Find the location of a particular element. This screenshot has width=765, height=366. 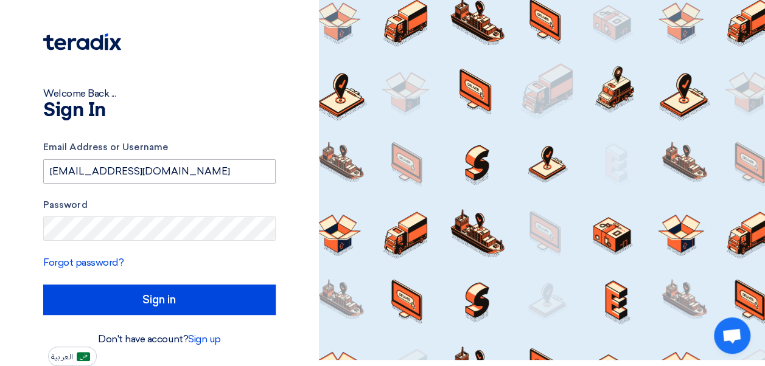

input: Enter your business email or username is located at coordinates (159, 172).